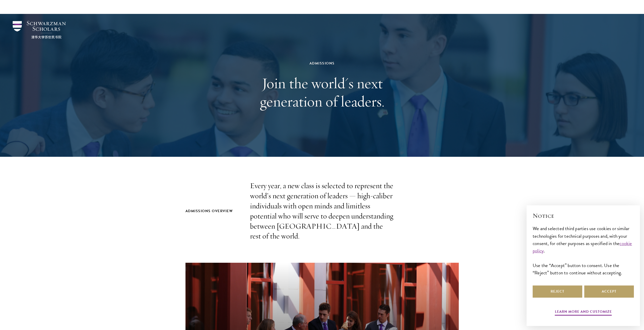 The height and width of the screenshot is (330, 644). What do you see at coordinates (583, 312) in the screenshot?
I see `button: Learn more and customize` at bounding box center [583, 312].